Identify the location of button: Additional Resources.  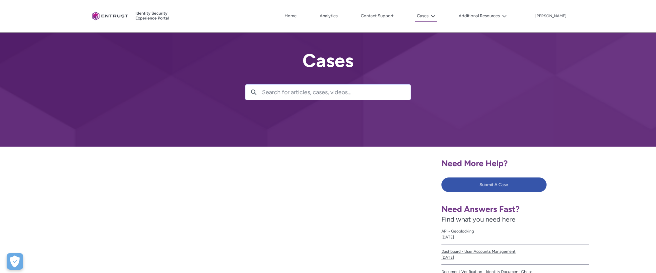
(483, 16).